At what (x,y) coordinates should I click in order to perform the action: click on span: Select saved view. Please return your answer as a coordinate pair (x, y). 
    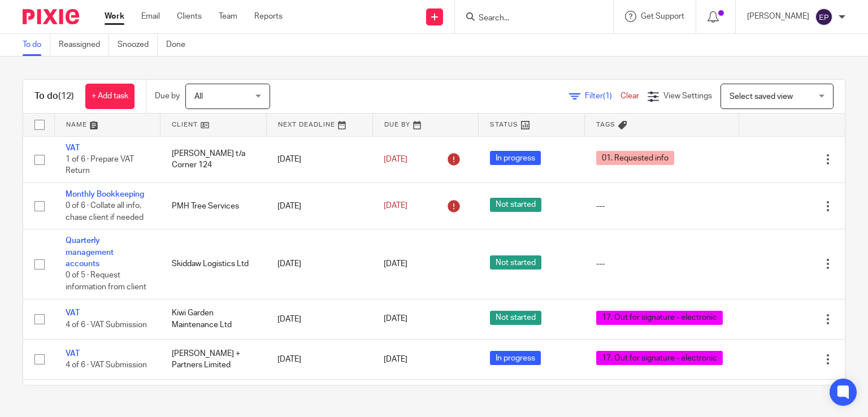
    Looking at the image, I should click on (761, 97).